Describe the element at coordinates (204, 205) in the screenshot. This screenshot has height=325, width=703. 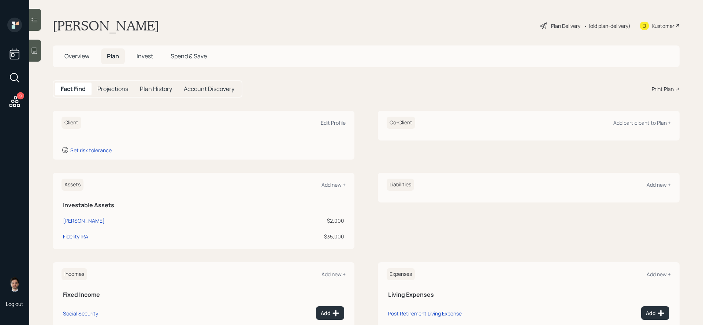
I see `h5: Investable Assets` at that location.